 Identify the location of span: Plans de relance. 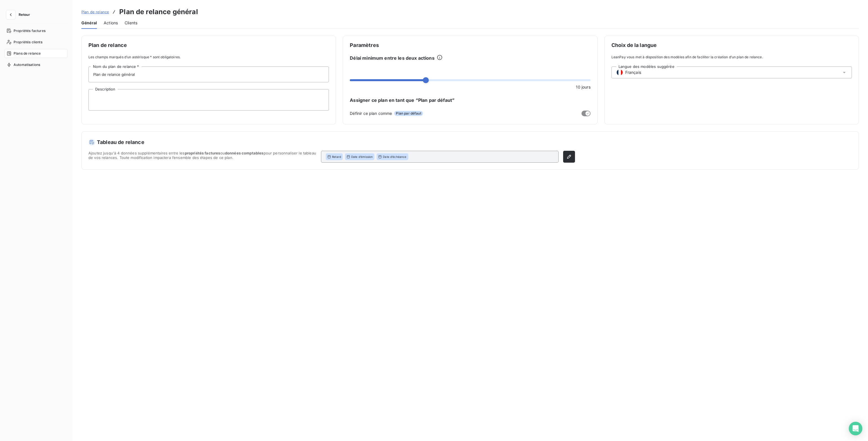
(27, 53).